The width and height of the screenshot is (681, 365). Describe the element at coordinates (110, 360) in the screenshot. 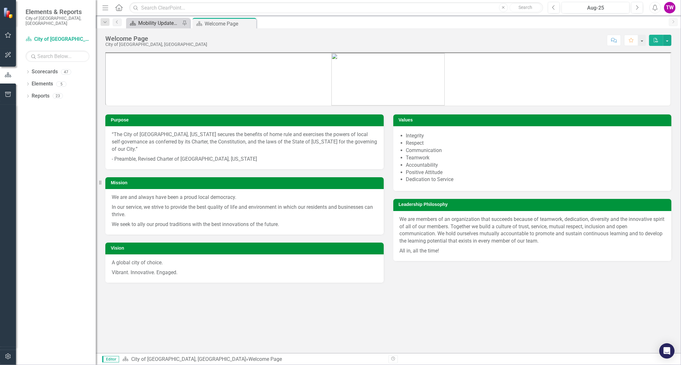

I see `span: Editor` at that location.